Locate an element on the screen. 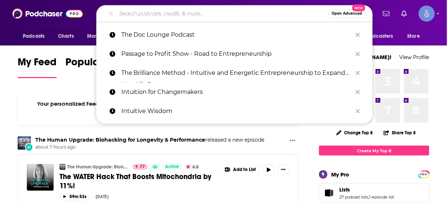 Image resolution: width=447 pixels, height=204 pixels. h3: released a new episode is located at coordinates (150, 140).